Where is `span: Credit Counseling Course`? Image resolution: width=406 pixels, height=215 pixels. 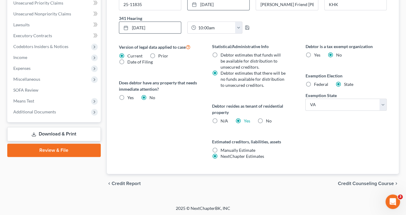
span: Credit Counseling Course is located at coordinates (365, 183).